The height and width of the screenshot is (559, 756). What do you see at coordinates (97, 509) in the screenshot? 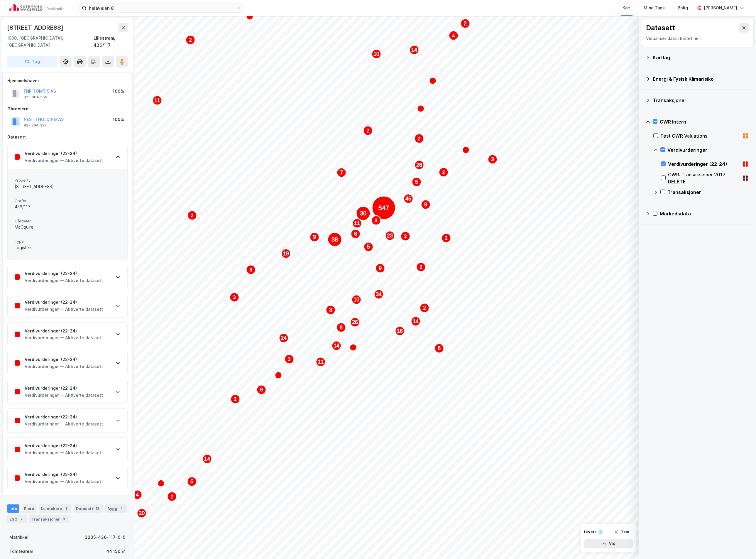
I see `div: 13` at bounding box center [97, 509].